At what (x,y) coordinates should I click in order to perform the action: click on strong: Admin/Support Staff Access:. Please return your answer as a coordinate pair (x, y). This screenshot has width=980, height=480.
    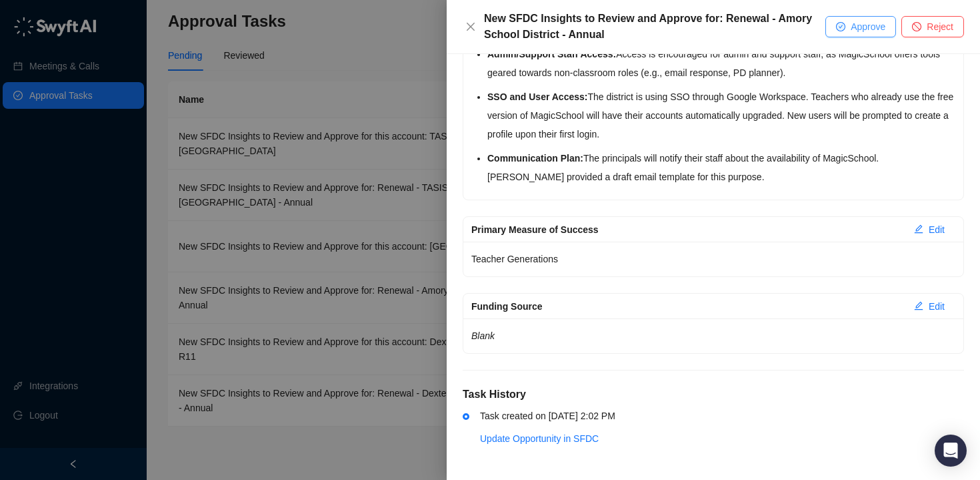
    Looking at the image, I should click on (551, 54).